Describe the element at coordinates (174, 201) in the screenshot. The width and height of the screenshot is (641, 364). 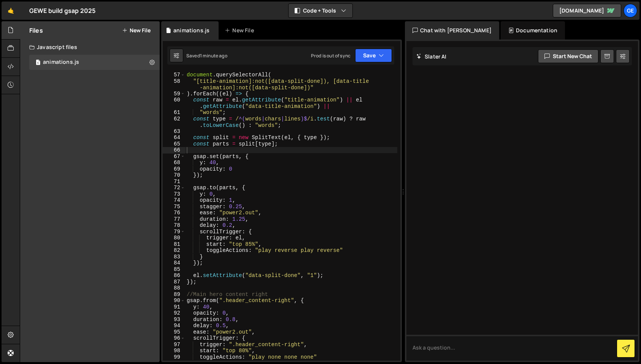
I see `div: 74` at that location.